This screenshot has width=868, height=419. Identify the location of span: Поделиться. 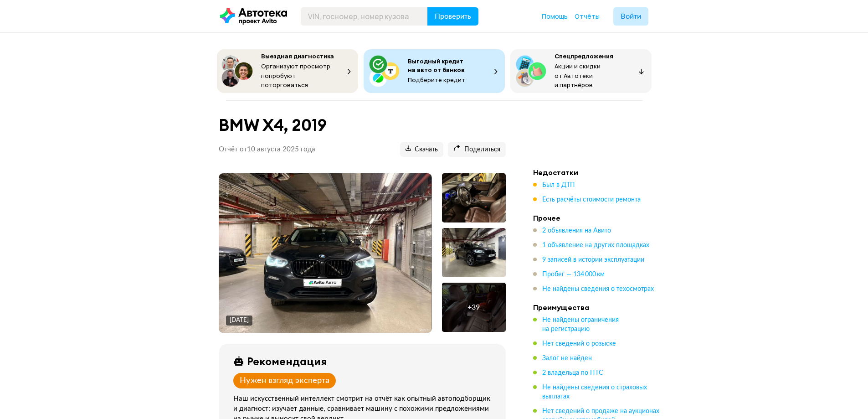
(477, 149).